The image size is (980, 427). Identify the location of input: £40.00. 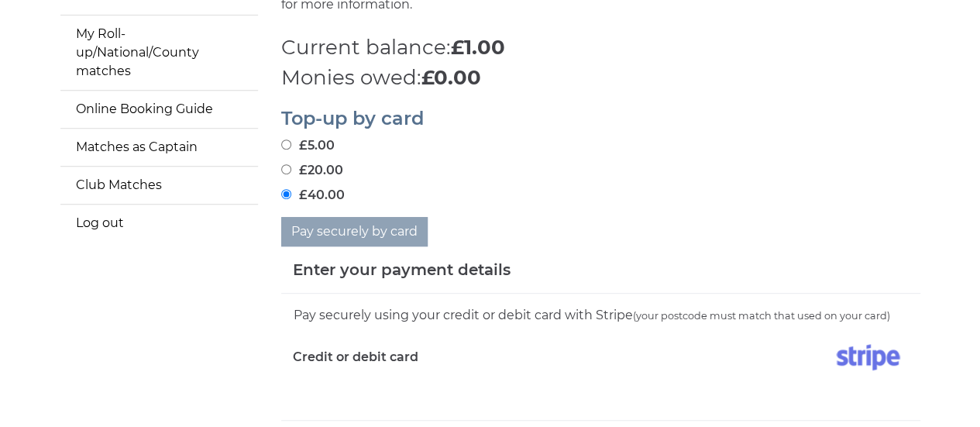
(286, 194).